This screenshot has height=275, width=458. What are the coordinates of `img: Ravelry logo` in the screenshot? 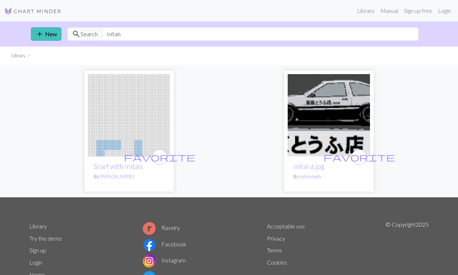 It's located at (149, 228).